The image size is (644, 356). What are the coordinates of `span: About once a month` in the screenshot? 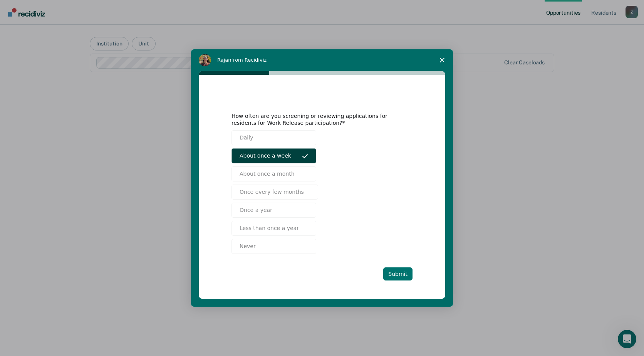 It's located at (267, 174).